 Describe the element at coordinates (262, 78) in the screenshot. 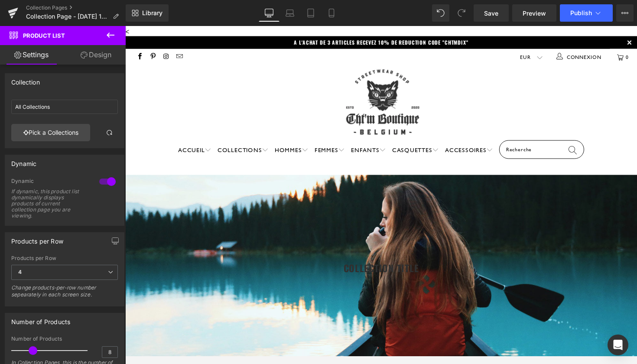

I see `img: chtmboutique` at that location.